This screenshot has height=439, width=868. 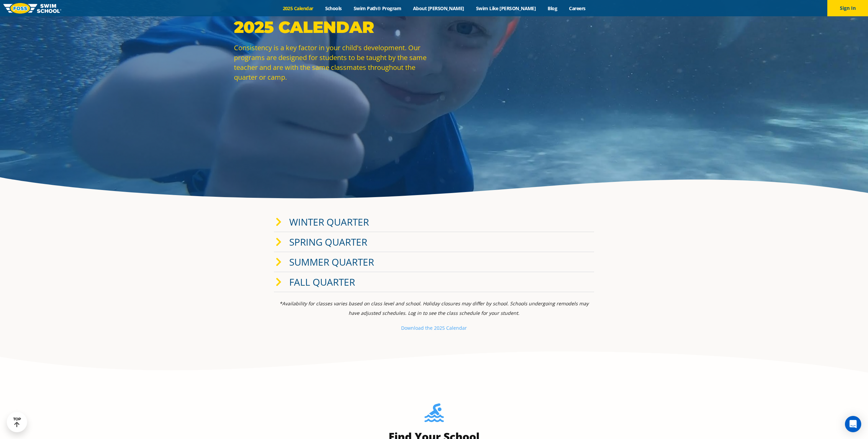 I want to click on a: 2025 Calendar, so click(x=298, y=8).